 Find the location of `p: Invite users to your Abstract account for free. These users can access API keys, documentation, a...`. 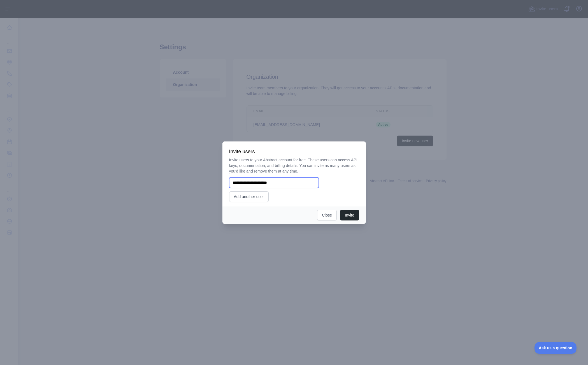

p: Invite users to your Abstract account for free. These users can access API keys, documentation, a... is located at coordinates (294, 165).